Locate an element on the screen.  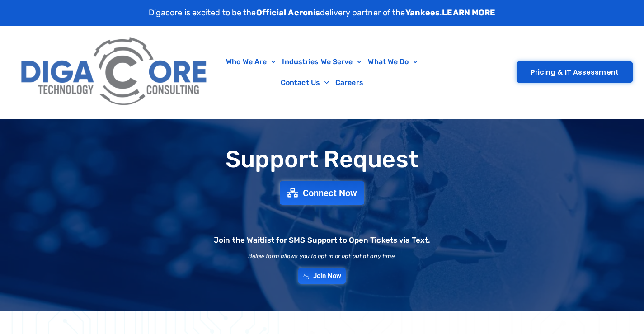
span: Connect Now is located at coordinates (330, 193).